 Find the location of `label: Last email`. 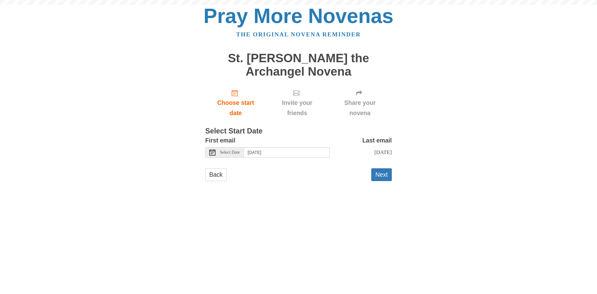

label: Last email is located at coordinates (377, 140).